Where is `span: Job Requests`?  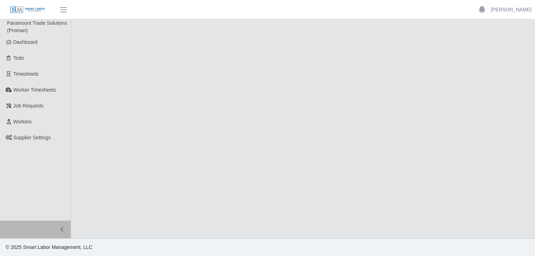 span: Job Requests is located at coordinates (29, 106).